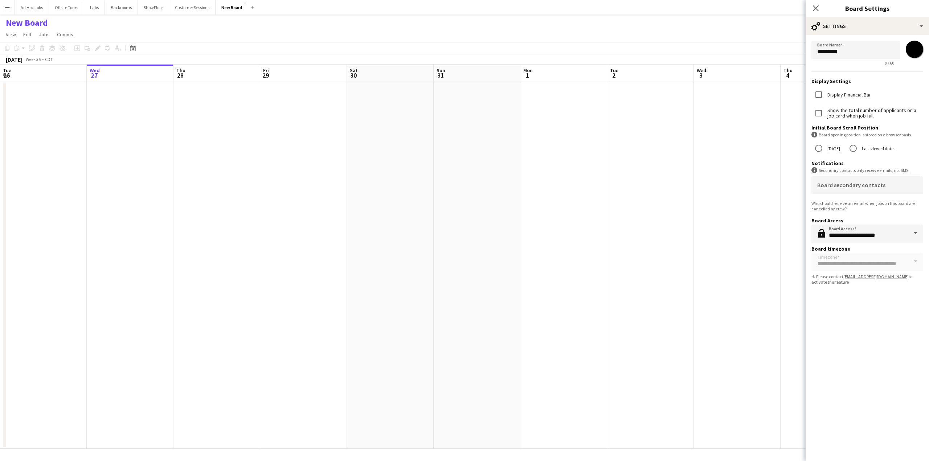  Describe the element at coordinates (94, 75) in the screenshot. I see `span: 27` at that location.